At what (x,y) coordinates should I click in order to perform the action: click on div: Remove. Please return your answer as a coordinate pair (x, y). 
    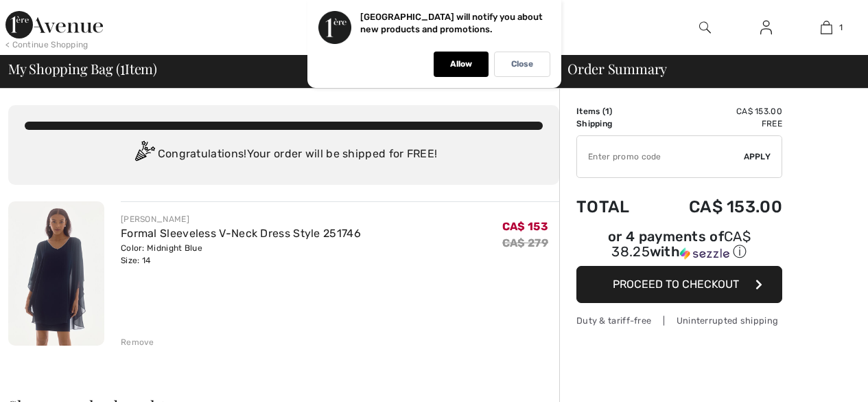
    Looking at the image, I should click on (137, 342).